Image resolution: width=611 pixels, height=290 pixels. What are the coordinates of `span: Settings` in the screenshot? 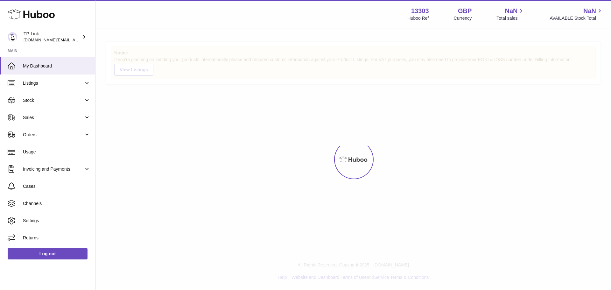 It's located at (57, 221).